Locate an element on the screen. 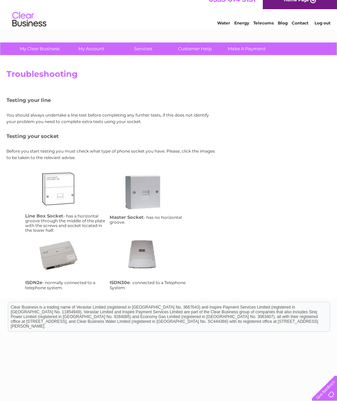 This screenshot has width=337, height=401. a: Energy is located at coordinates (242, 31).